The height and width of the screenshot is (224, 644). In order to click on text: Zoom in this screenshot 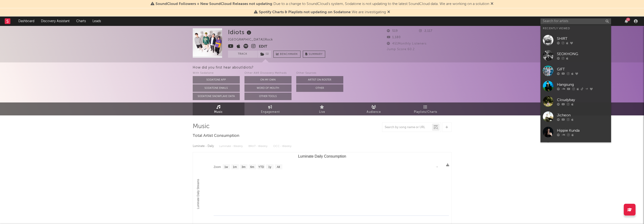, I will do `click(217, 167)`.